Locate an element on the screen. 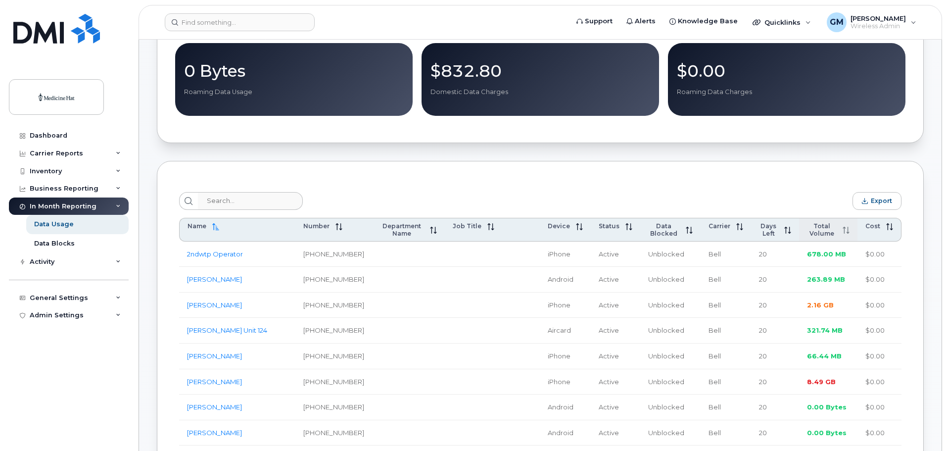  p: $0.00 is located at coordinates (787, 71).